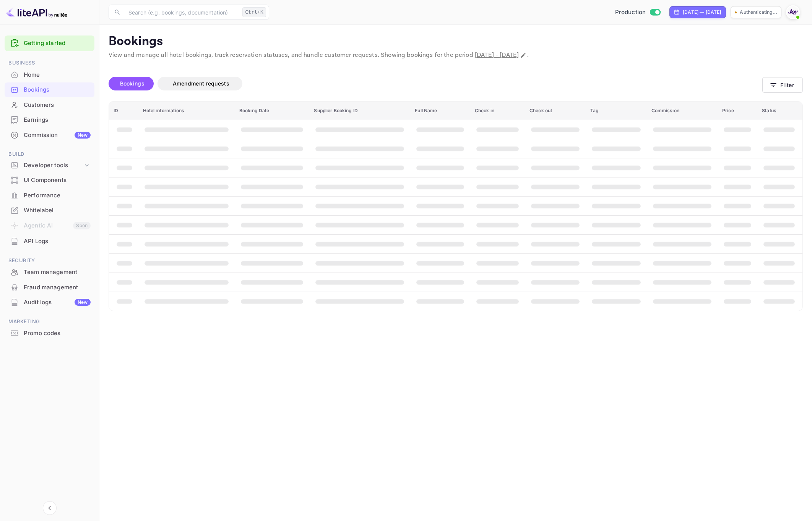 This screenshot has width=812, height=521. I want to click on th: Tag, so click(616, 111).